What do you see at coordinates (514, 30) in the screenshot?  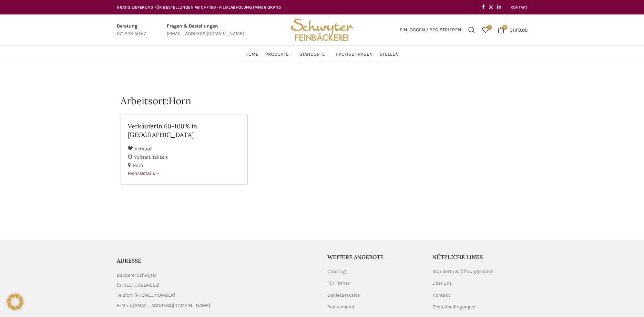 I see `span: CHF` at bounding box center [514, 30].